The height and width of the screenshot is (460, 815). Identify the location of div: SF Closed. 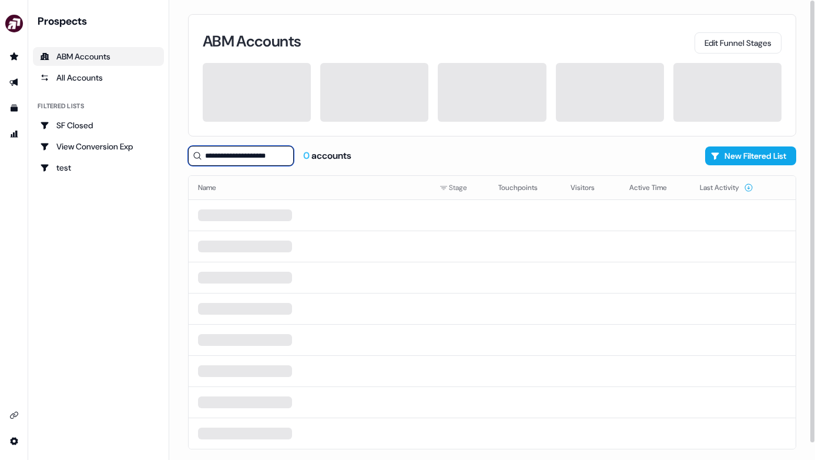
(98, 125).